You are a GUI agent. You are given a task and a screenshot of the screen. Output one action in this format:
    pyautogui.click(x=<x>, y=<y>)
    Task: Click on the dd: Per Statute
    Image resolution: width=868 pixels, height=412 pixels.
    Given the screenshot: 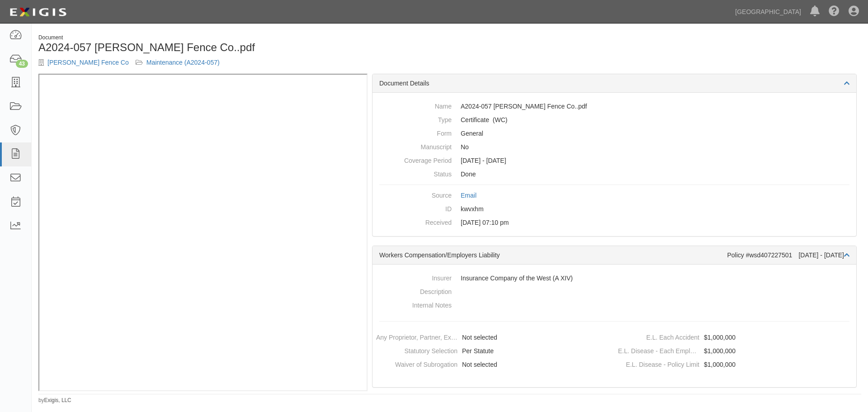 What is the action you would take?
    pyautogui.click(x=493, y=351)
    